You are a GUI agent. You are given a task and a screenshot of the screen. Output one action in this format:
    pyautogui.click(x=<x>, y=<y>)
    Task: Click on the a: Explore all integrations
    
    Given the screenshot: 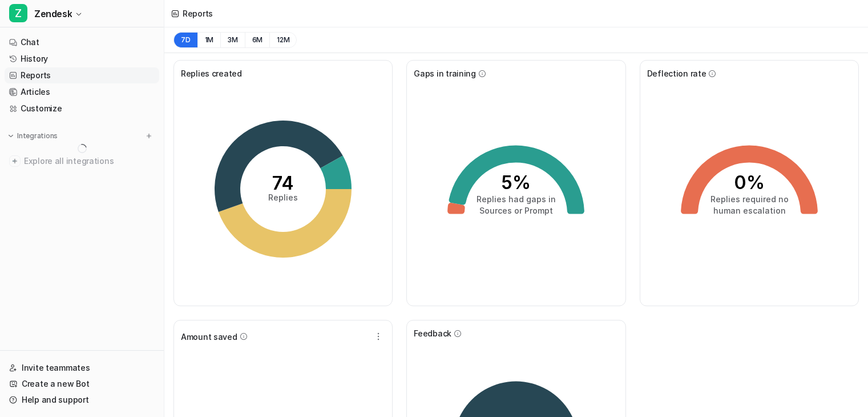 What is the action you would take?
    pyautogui.click(x=81, y=161)
    